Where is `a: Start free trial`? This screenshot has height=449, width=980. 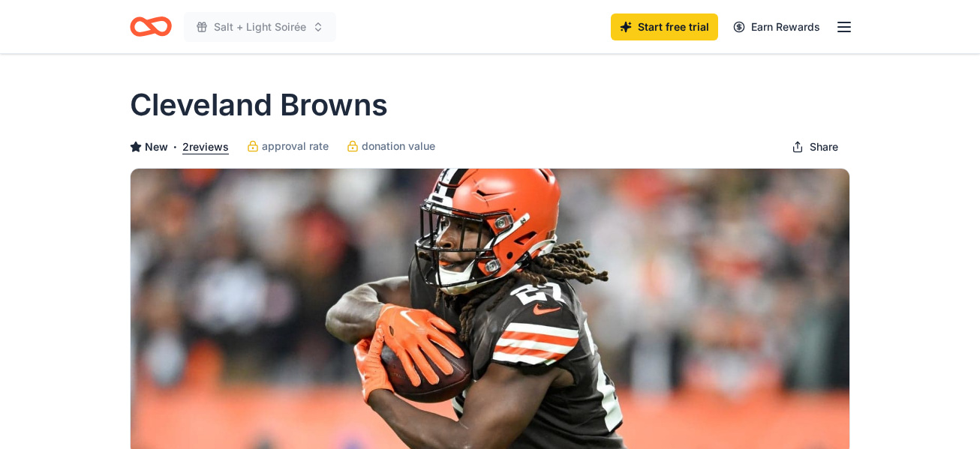
a: Start free trial is located at coordinates (664, 27).